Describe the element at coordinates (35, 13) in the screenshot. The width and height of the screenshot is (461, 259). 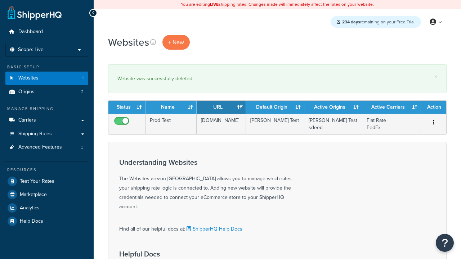
I see `a: ShipperHQ Home` at that location.